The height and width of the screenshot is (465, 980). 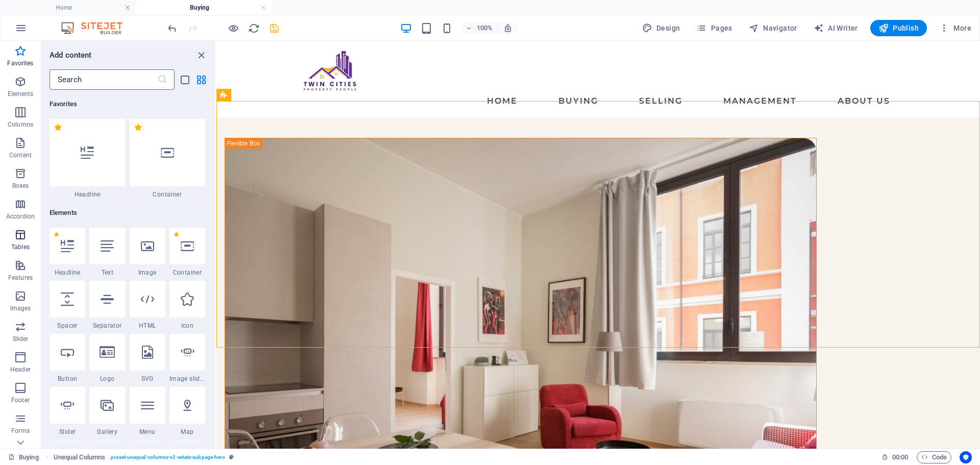 What do you see at coordinates (21, 94) in the screenshot?
I see `p: Elements` at bounding box center [21, 94].